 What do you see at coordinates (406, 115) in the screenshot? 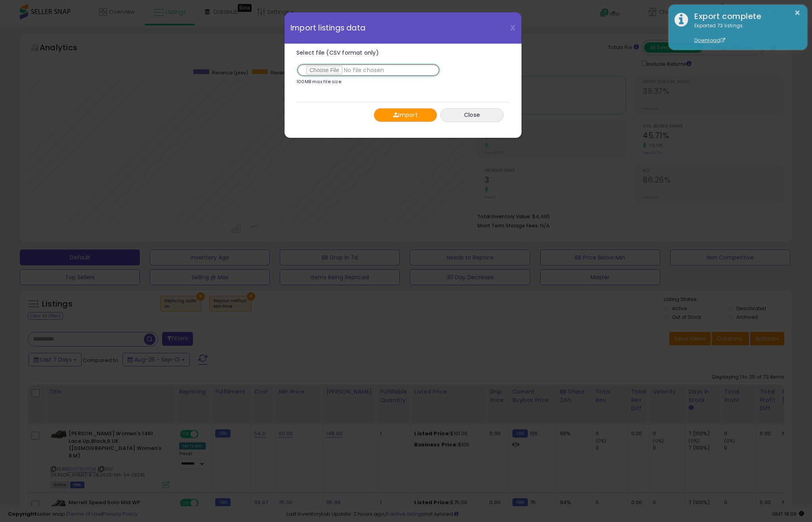
I see `button: Import` at bounding box center [406, 115].